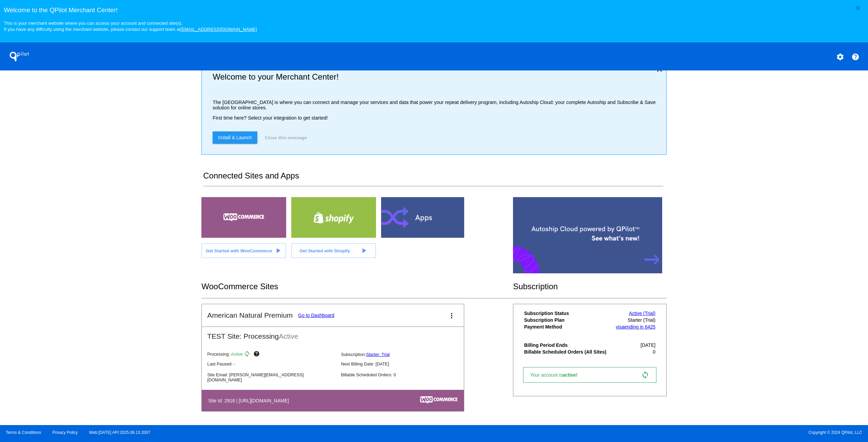  What do you see at coordinates (65, 433) in the screenshot?
I see `a: Privacy Policy` at bounding box center [65, 433].